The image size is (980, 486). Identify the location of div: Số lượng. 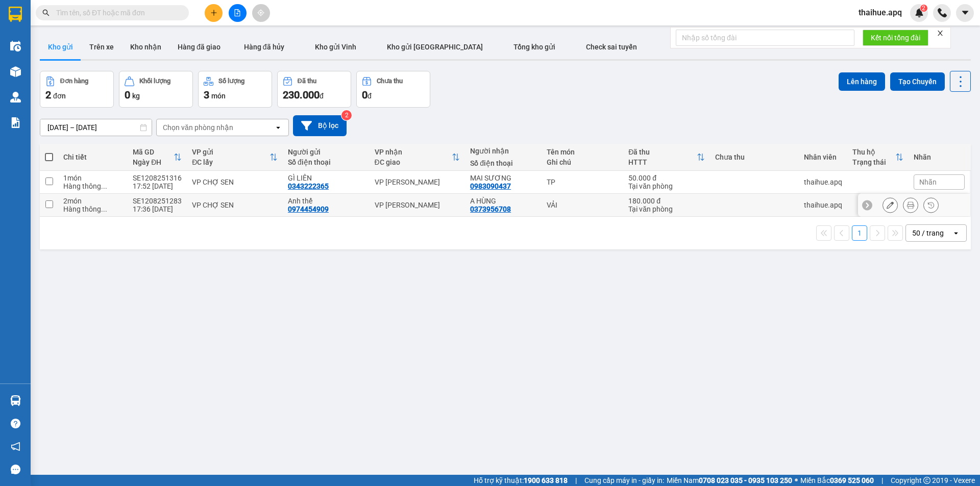
(232, 81).